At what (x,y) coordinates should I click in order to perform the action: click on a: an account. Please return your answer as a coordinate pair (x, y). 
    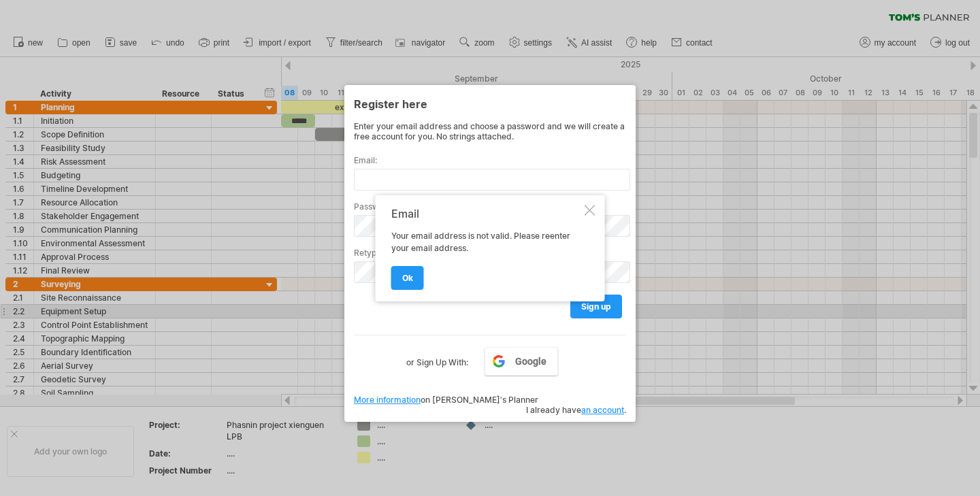
    Looking at the image, I should click on (602, 410).